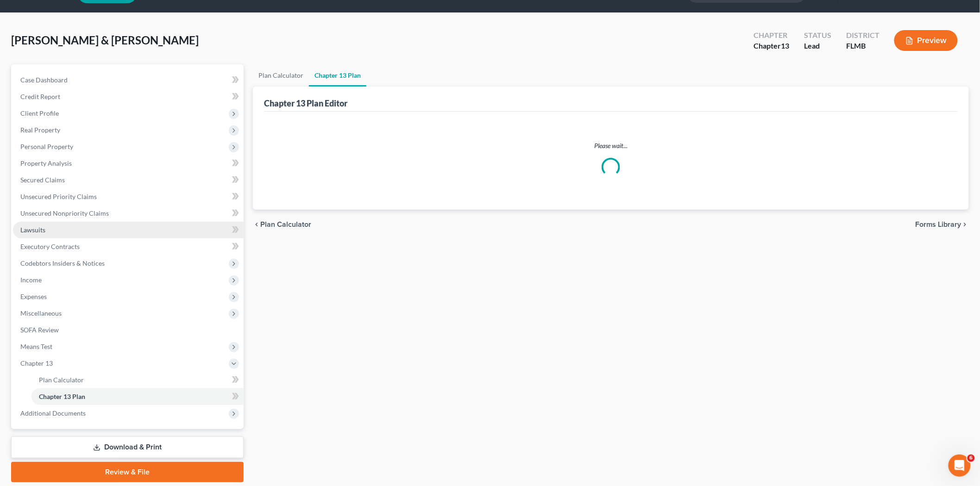  I want to click on button: Forms Library chevron_right, so click(942, 224).